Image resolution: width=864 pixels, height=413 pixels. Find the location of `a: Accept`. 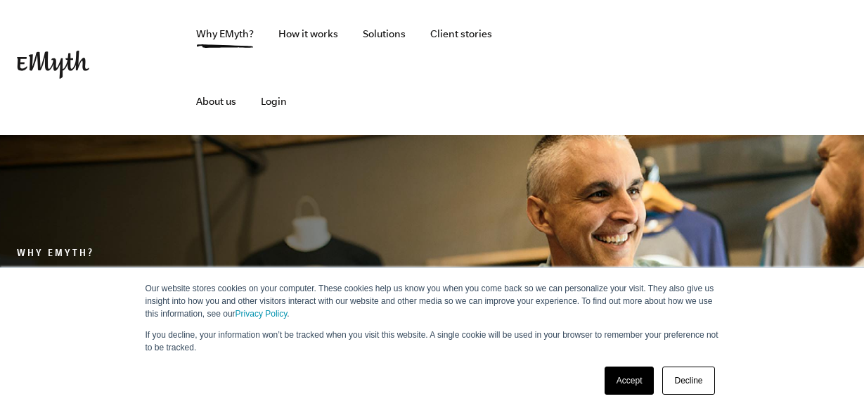

a: Accept is located at coordinates (629, 380).